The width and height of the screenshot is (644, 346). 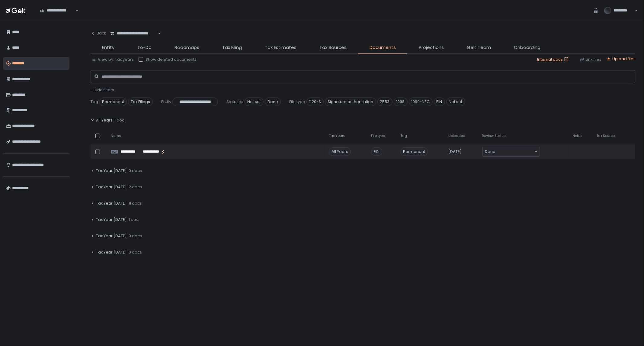 What do you see at coordinates (621, 59) in the screenshot?
I see `div: Upload files` at bounding box center [621, 59].